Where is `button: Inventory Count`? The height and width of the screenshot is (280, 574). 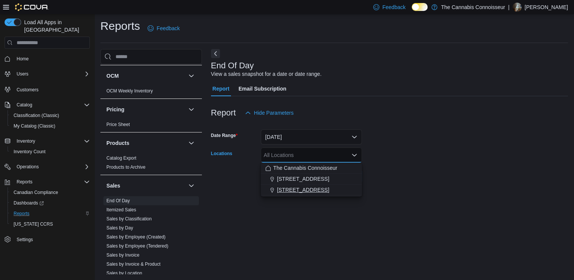
button: Inventory Count is located at coordinates (50, 152).